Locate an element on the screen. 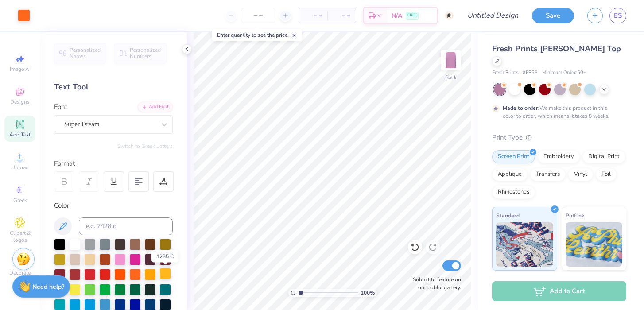 The width and height of the screenshot is (644, 310). div: Applique is located at coordinates (510, 175).